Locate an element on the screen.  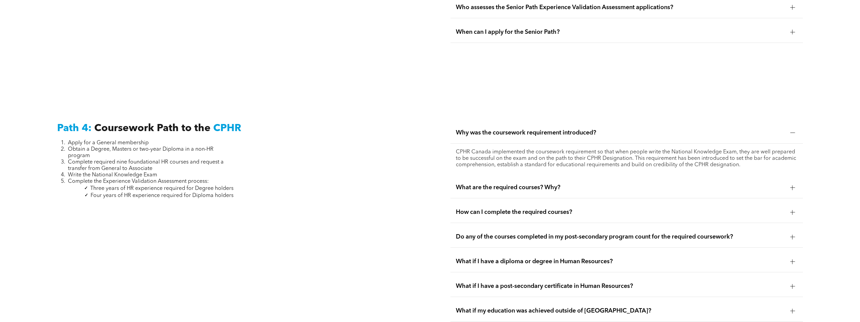
span: CPHR is located at coordinates (227, 128).